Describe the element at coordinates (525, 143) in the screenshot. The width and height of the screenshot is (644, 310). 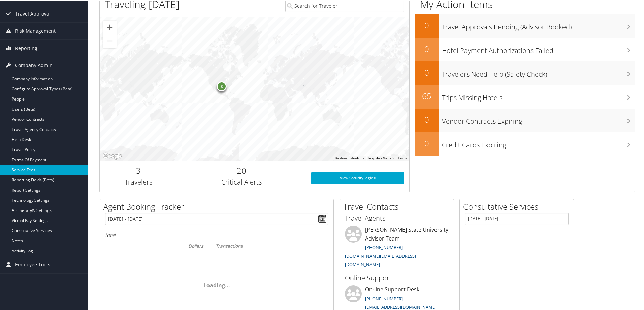
I see `a: 0Credit Cards Expiring` at that location.